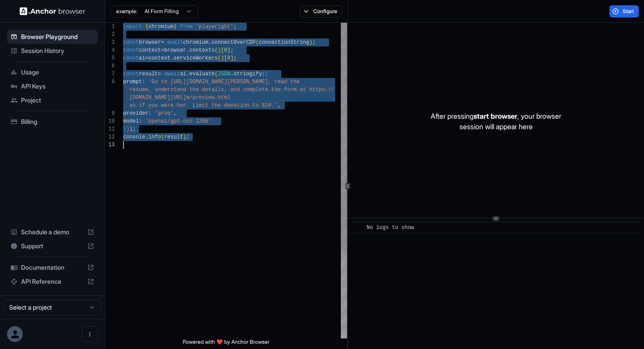  Describe the element at coordinates (131, 121) in the screenshot. I see `span: model` at that location.